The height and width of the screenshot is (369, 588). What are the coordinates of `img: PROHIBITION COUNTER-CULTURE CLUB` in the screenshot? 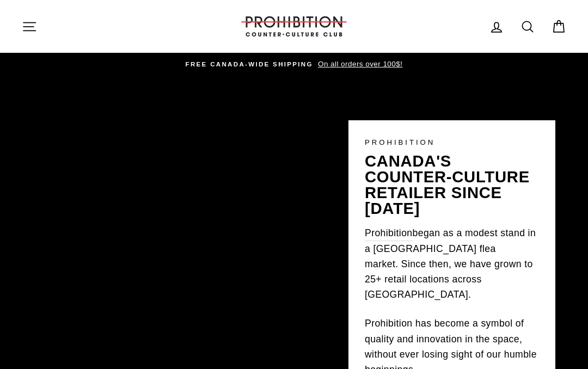 It's located at (294, 26).